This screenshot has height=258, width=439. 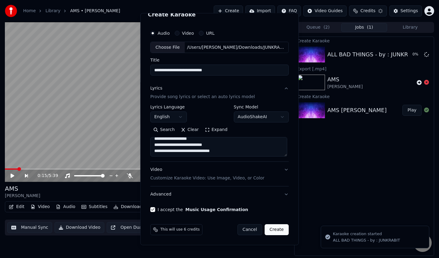 I want to click on span: This will use 6 credits, so click(x=180, y=230).